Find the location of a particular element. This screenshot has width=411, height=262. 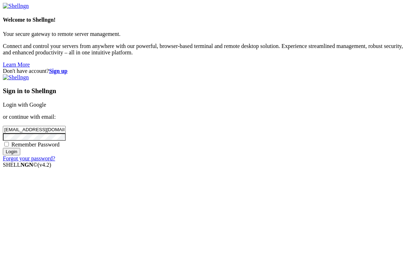

span: SHELL © is located at coordinates (27, 165).